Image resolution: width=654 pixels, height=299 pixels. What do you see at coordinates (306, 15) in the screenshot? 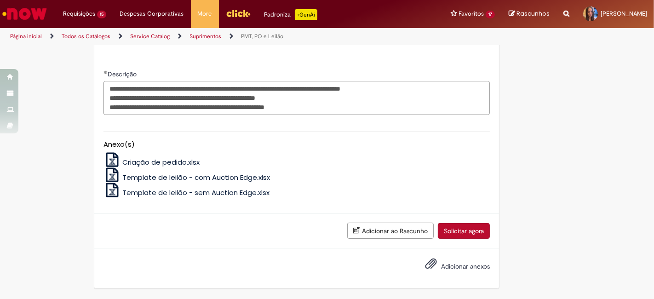
I see `p: +GenAi` at bounding box center [306, 15].